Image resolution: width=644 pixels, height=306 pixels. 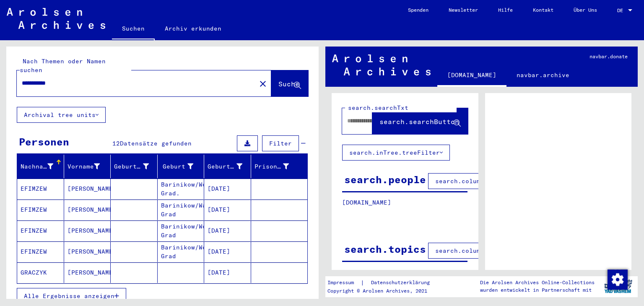 What do you see at coordinates (71, 296) in the screenshot?
I see `button: Alle Ergebnisse anzeigen` at bounding box center [71, 296].